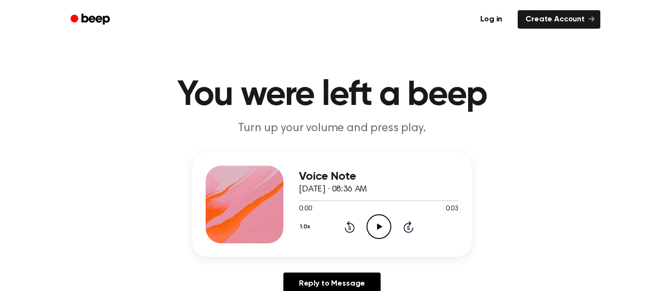 The width and height of the screenshot is (664, 291). Describe the element at coordinates (306, 227) in the screenshot. I see `button: 1.0x` at that location.